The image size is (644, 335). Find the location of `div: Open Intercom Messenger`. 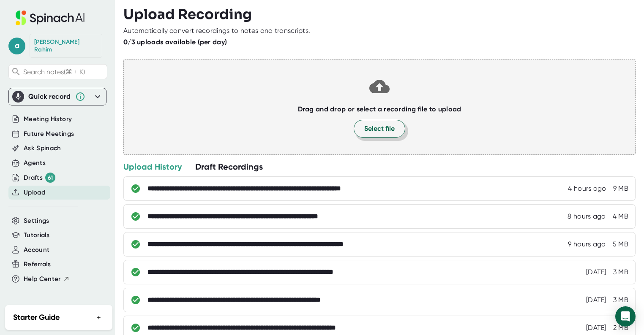

div: Open Intercom Messenger is located at coordinates (626, 317).